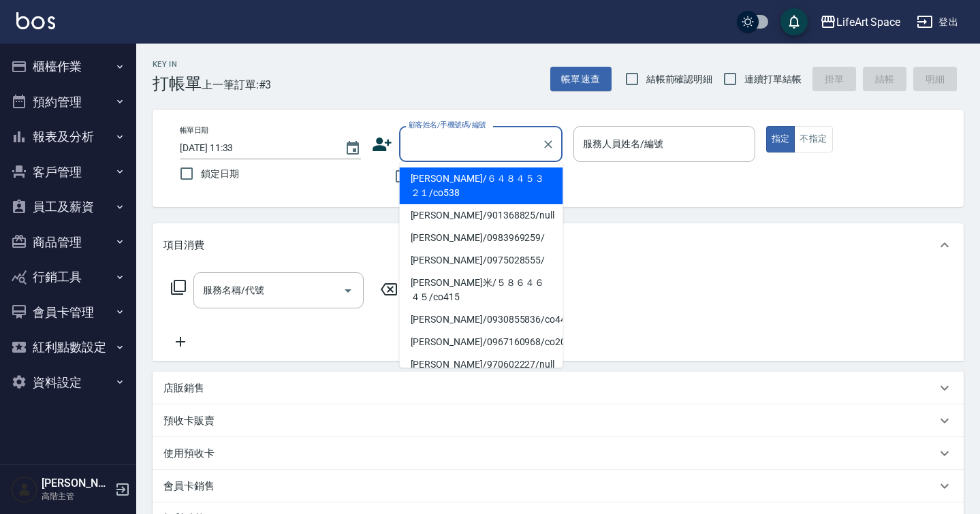 This screenshot has width=980, height=514. I want to click on p: 高階主管, so click(76, 496).